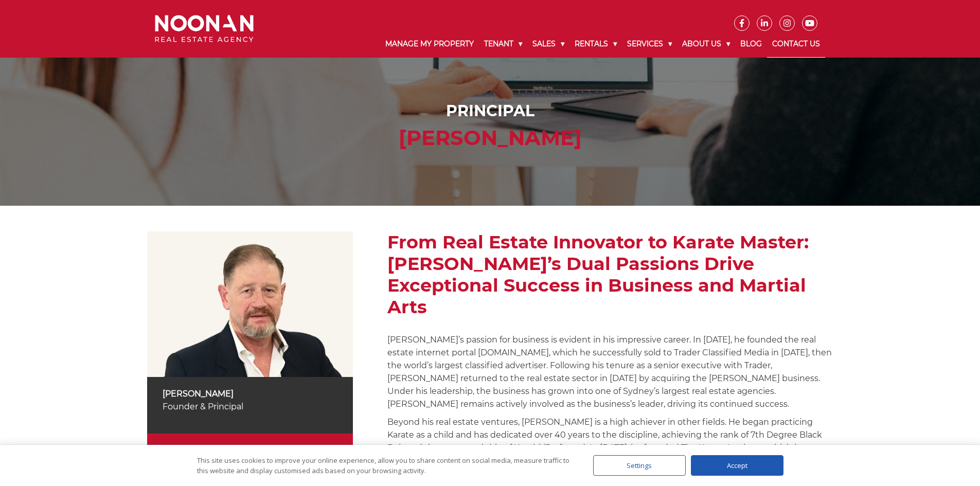  Describe the element at coordinates (639, 465) in the screenshot. I see `div: Settings` at that location.